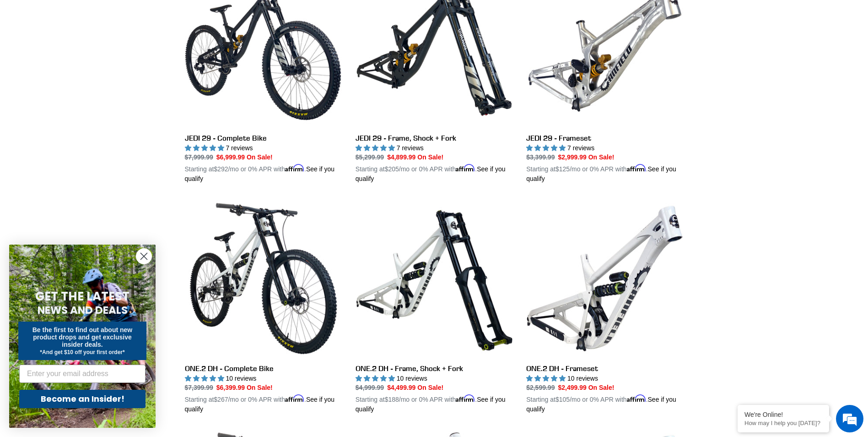 Image resolution: width=868 pixels, height=437 pixels. Describe the element at coordinates (41, 57) in the screenshot. I see `img: d_696896380_company_1647369064580_696896380` at that location.